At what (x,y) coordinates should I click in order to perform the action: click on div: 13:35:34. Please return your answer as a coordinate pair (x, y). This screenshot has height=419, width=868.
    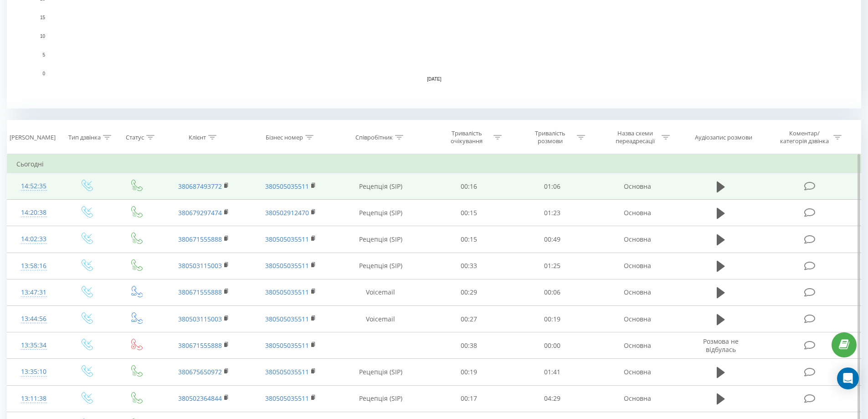
    Looking at the image, I should click on (34, 346).